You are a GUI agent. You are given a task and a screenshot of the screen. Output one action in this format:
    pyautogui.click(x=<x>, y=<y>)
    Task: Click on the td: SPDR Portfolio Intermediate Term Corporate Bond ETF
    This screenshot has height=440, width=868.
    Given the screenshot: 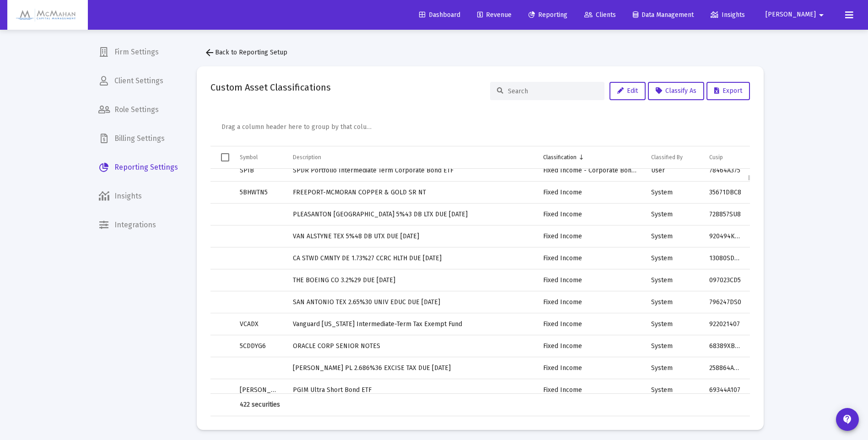 What is the action you would take?
    pyautogui.click(x=411, y=171)
    